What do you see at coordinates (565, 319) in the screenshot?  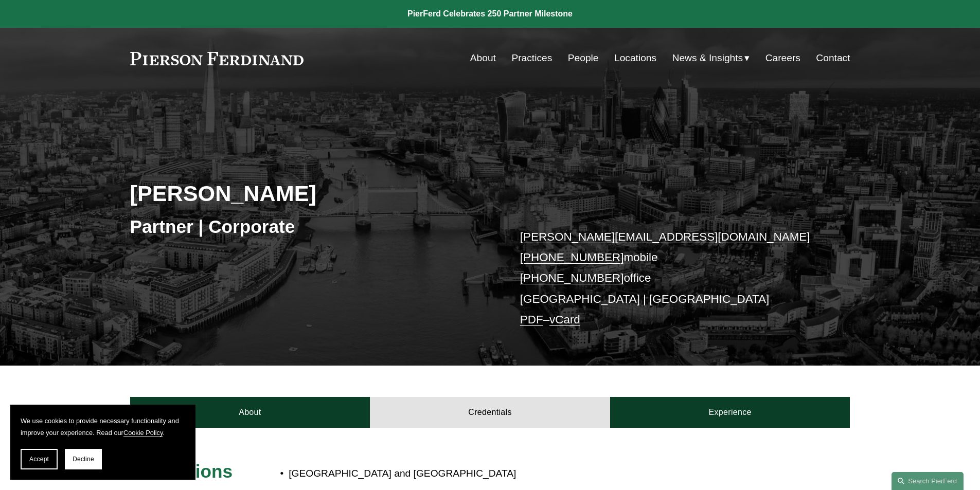 I see `a: vCard` at bounding box center [565, 319].